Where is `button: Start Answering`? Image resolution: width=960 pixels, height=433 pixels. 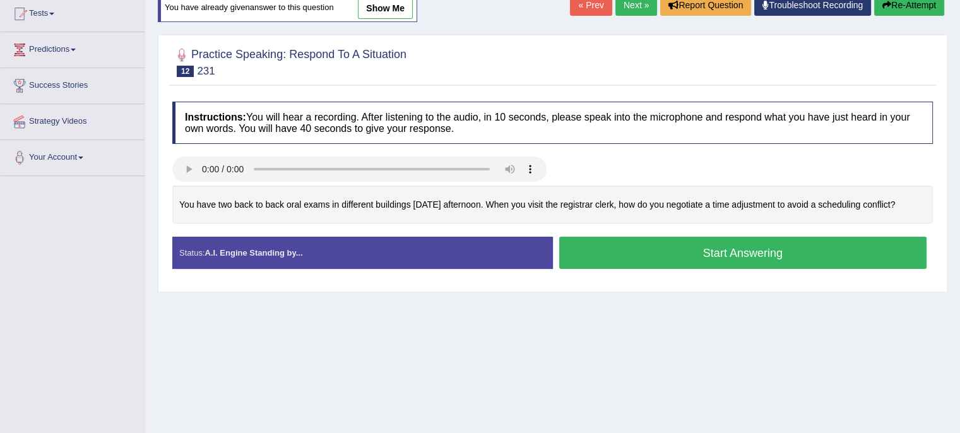
button: Start Answering is located at coordinates (743, 252).